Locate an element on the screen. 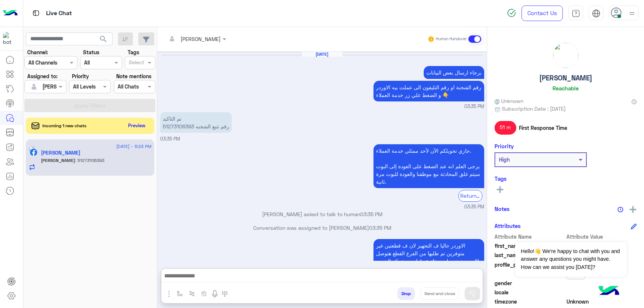  img: hulul-logo.png is located at coordinates (609, 292).